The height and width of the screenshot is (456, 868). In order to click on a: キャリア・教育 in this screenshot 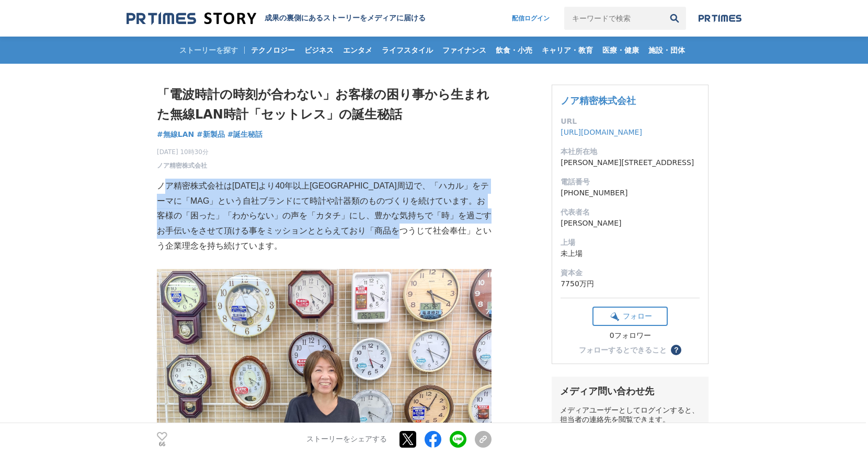, I will do `click(568, 50)`.